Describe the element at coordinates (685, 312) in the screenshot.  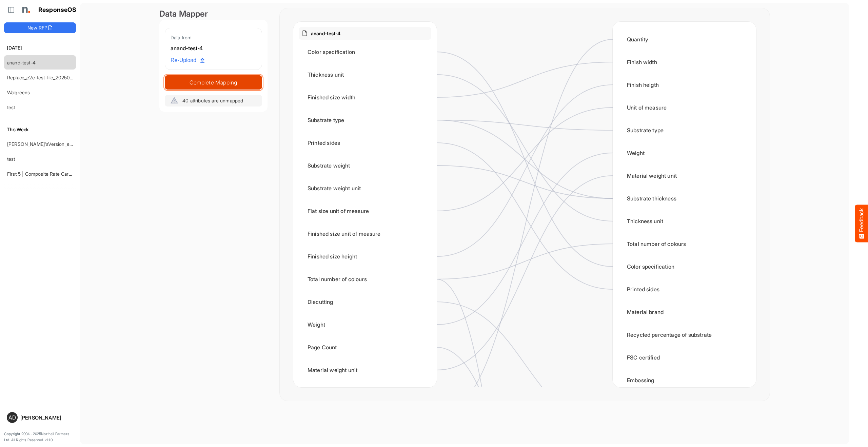
I see `div: Material brand` at that location.